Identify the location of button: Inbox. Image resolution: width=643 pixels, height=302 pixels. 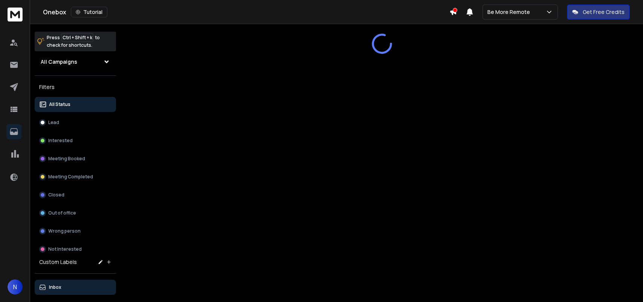
(75, 287).